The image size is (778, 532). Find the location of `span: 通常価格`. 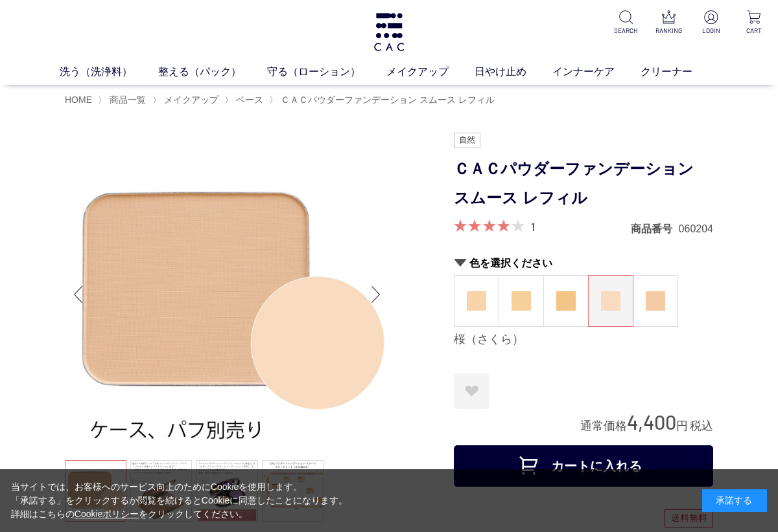

span: 通常価格 is located at coordinates (603, 426).